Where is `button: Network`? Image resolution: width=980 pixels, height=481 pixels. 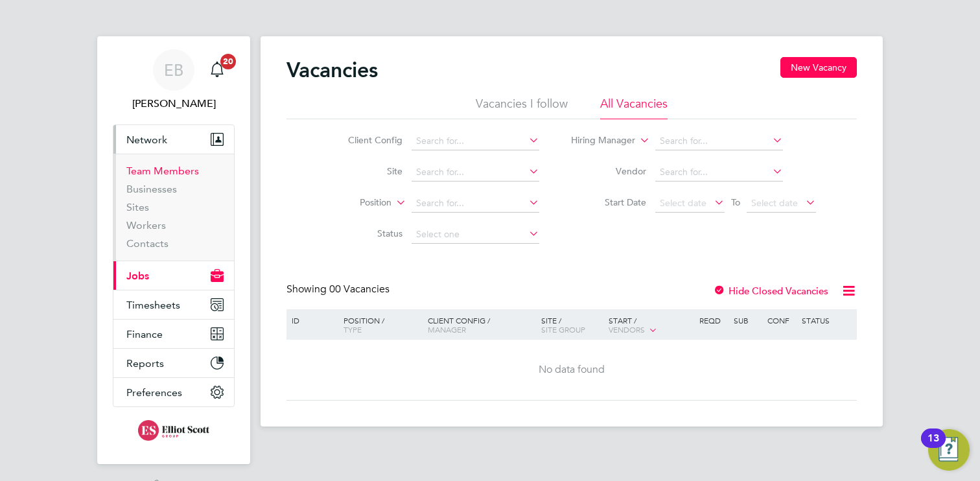
button: Network is located at coordinates (174, 140).